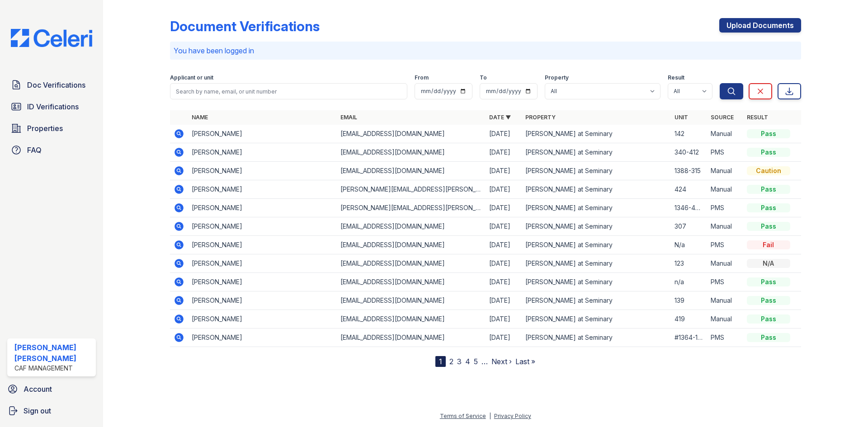  Describe the element at coordinates (689, 245) in the screenshot. I see `td: N/a` at that location.